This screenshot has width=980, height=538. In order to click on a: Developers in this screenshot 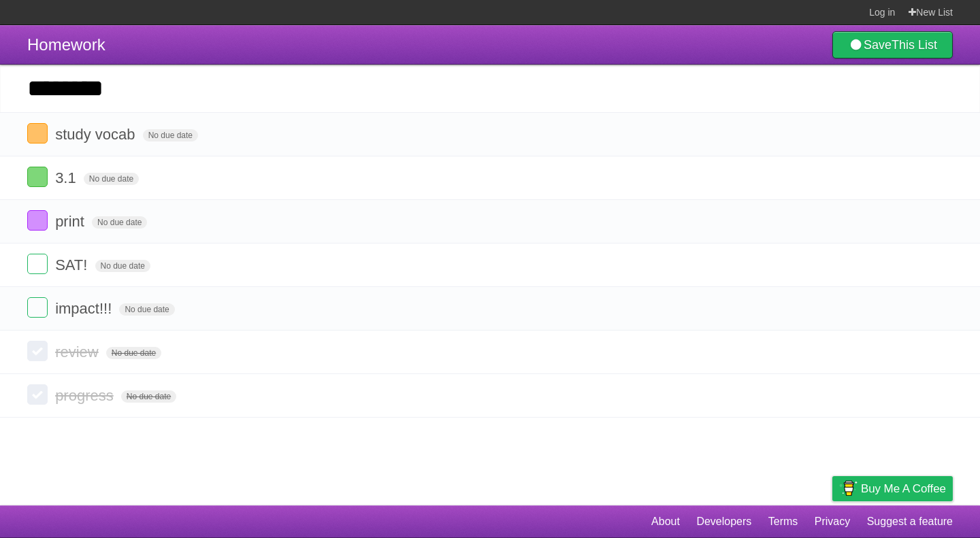, I will do `click(724, 522)`.